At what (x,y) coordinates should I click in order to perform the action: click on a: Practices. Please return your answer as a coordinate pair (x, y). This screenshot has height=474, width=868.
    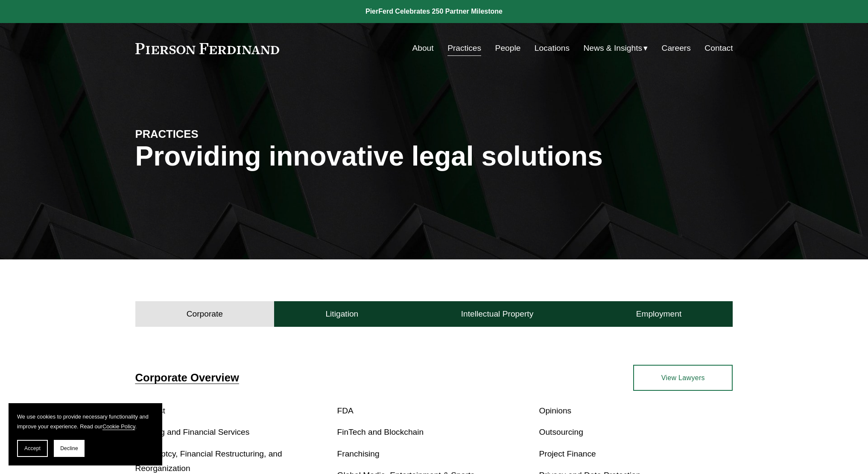
    Looking at the image, I should click on (464, 48).